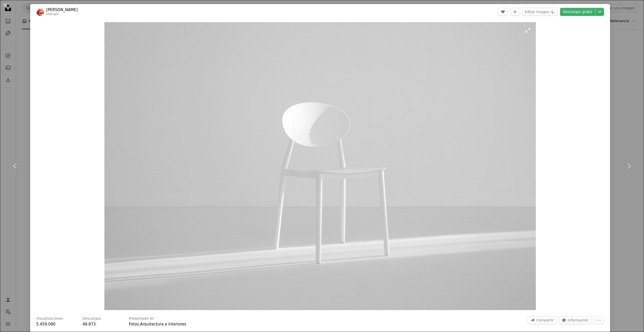 This screenshot has height=332, width=644. What do you see at coordinates (40, 12) in the screenshot?
I see `a: Ve al perfil de Ellen Qin` at bounding box center [40, 12].